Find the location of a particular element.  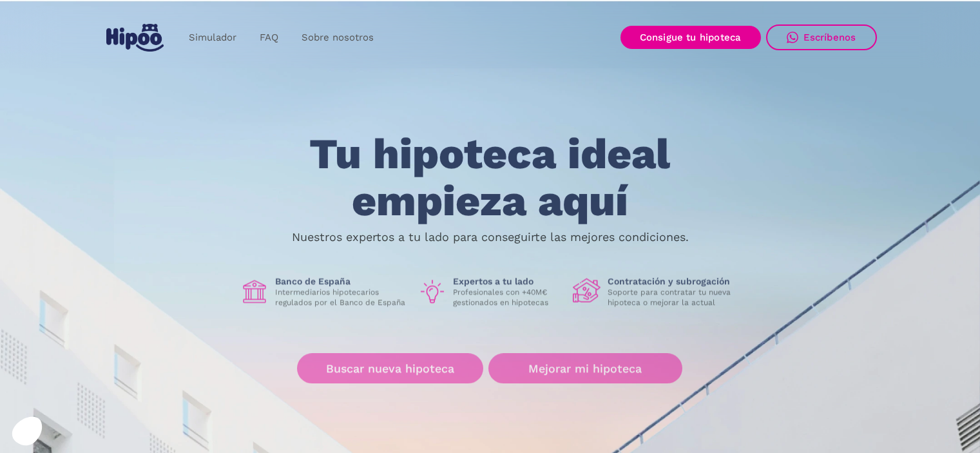

a: FAQ is located at coordinates (269, 38).